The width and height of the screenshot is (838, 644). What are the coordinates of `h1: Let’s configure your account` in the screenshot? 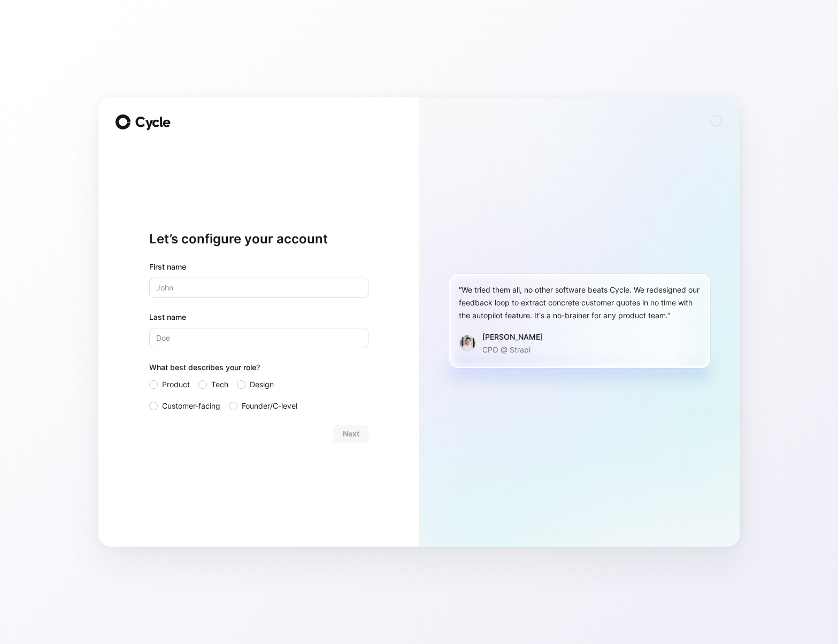 It's located at (259, 239).